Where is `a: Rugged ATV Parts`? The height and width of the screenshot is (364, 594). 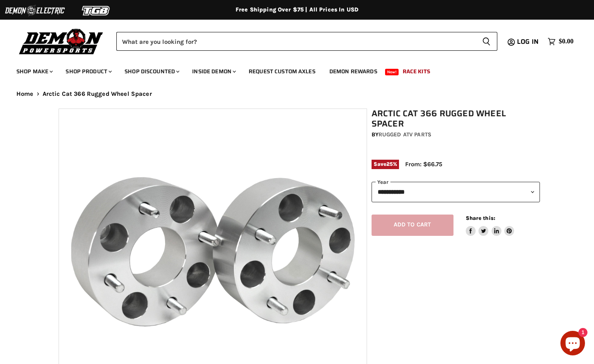
a: Rugged ATV Parts is located at coordinates (404, 134).